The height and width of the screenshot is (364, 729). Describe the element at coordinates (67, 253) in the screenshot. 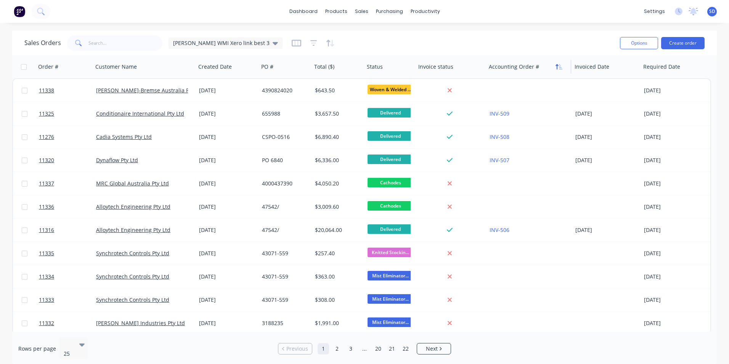

I see `a: 11335` at that location.